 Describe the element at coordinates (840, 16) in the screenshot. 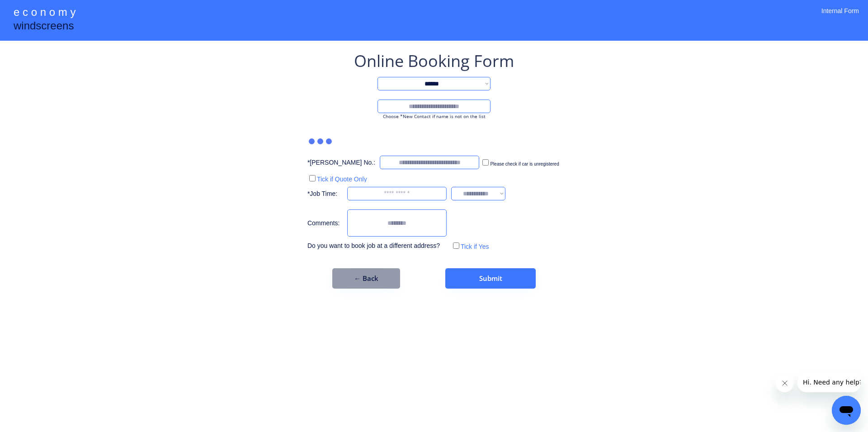

I see `div: Internal Form` at that location.